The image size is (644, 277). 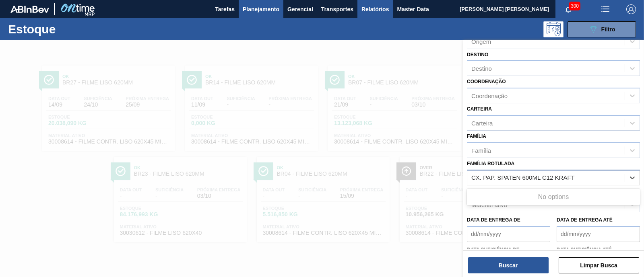 What do you see at coordinates (300, 9) in the screenshot?
I see `span: Gerencial` at bounding box center [300, 9].